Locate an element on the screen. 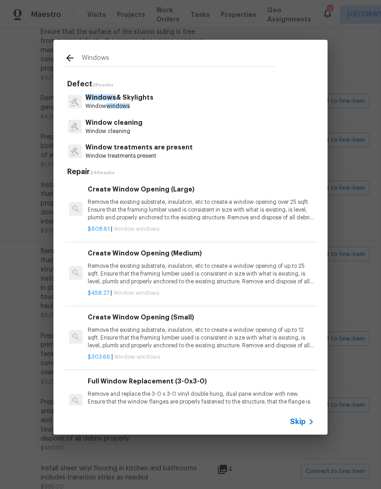 This screenshot has width=381, height=489. h6: Create Window Opening (Medium) is located at coordinates (201, 253).